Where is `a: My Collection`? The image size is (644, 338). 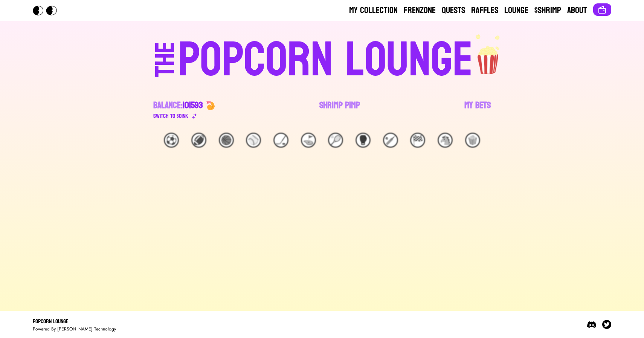
a: My Collection is located at coordinates (373, 11).